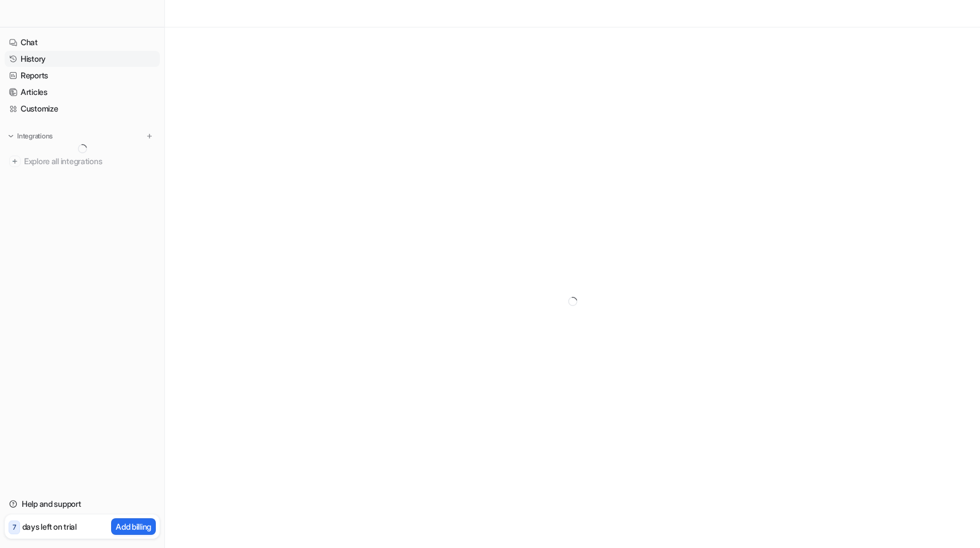 Image resolution: width=980 pixels, height=548 pixels. I want to click on a: Chat, so click(82, 42).